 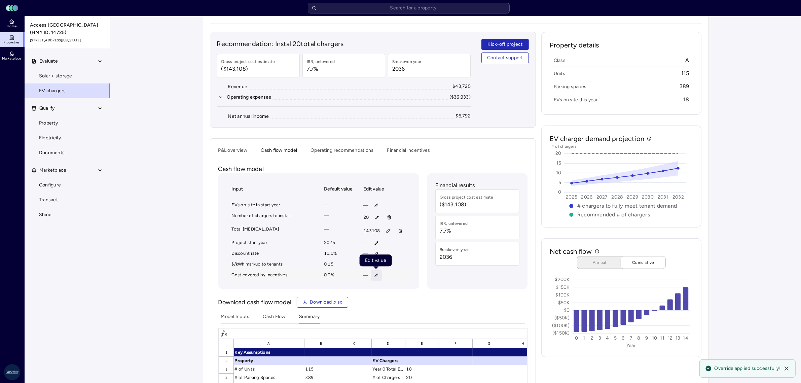 What do you see at coordinates (456, 343) in the screenshot?
I see `div: F` at bounding box center [456, 343].